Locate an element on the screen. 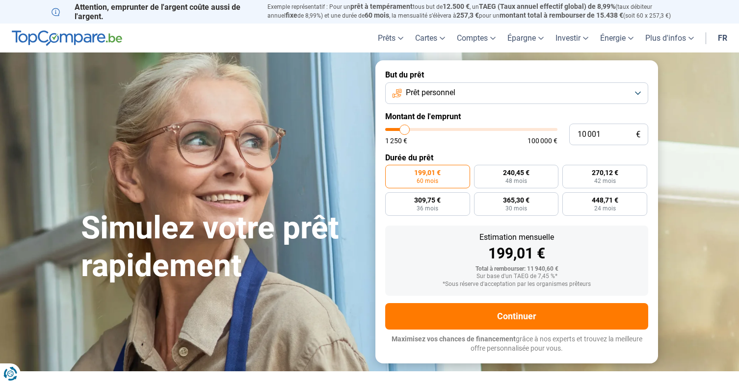  a: Cartes is located at coordinates (430, 38).